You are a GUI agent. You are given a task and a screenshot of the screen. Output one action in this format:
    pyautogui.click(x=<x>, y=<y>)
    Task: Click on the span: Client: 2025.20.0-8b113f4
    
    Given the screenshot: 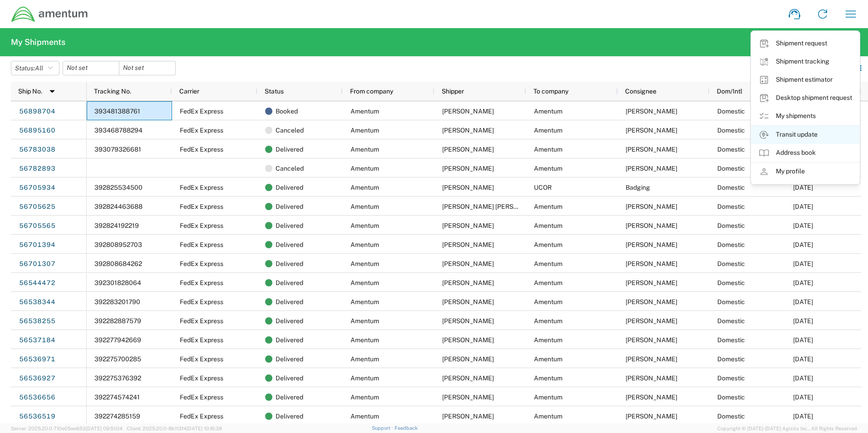 What is the action you would take?
    pyautogui.click(x=174, y=429)
    